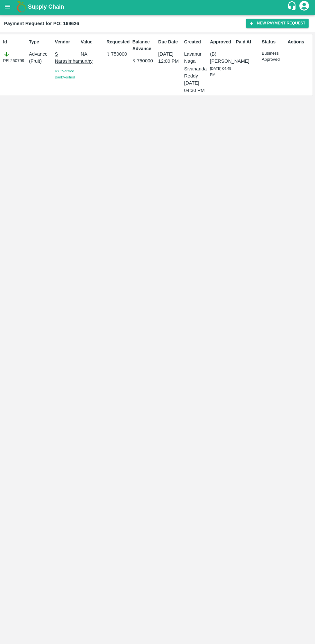 The width and height of the screenshot is (315, 644). What do you see at coordinates (41, 63) in the screenshot?
I see `p: ( Fruit )` at bounding box center [41, 63].